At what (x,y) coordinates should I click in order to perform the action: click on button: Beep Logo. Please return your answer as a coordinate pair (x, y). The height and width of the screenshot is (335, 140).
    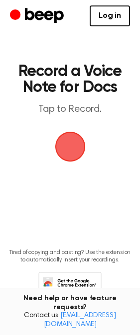
    Looking at the image, I should click on (70, 147).